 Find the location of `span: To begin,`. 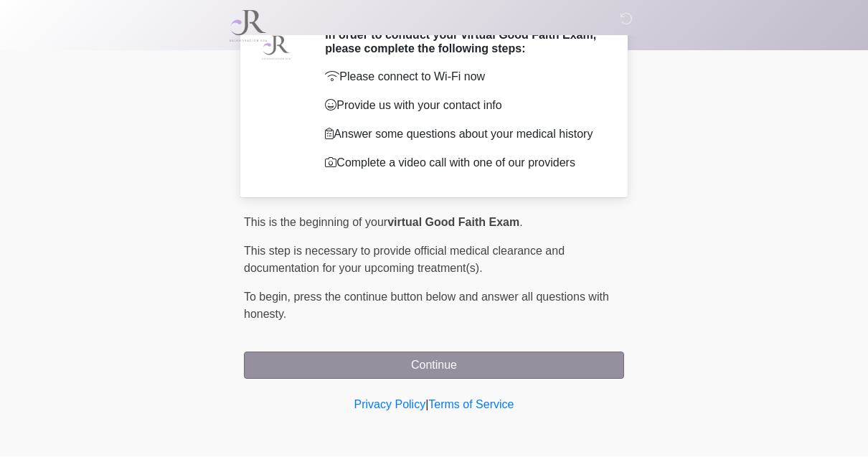

span: To begin, is located at coordinates (269, 297).